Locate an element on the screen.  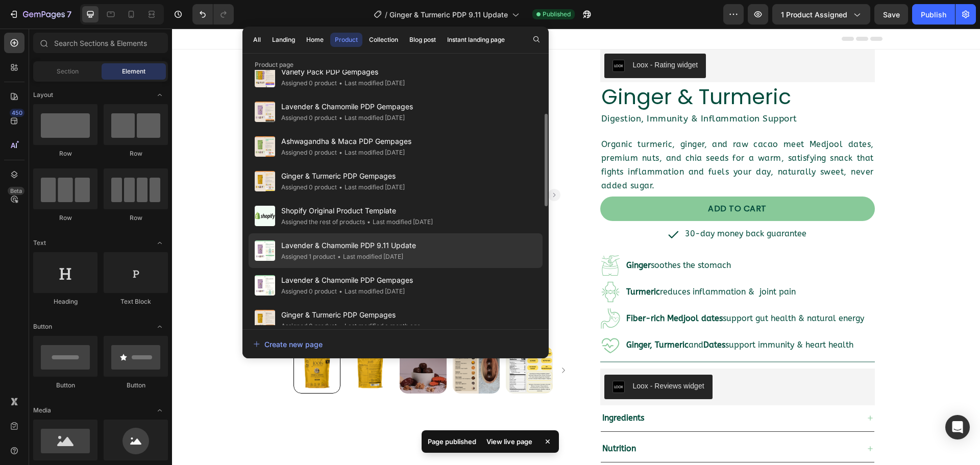
div: Heading is located at coordinates (65, 302).